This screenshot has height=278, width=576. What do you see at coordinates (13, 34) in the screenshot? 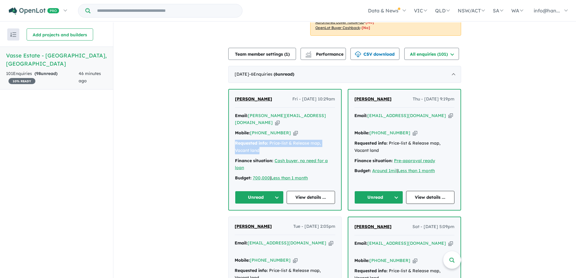
I see `img: sort.svg` at bounding box center [13, 34].